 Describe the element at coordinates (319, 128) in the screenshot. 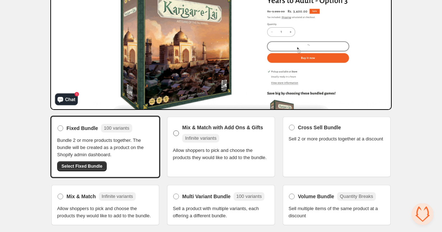

I see `span: Cross Sell Bundle` at that location.